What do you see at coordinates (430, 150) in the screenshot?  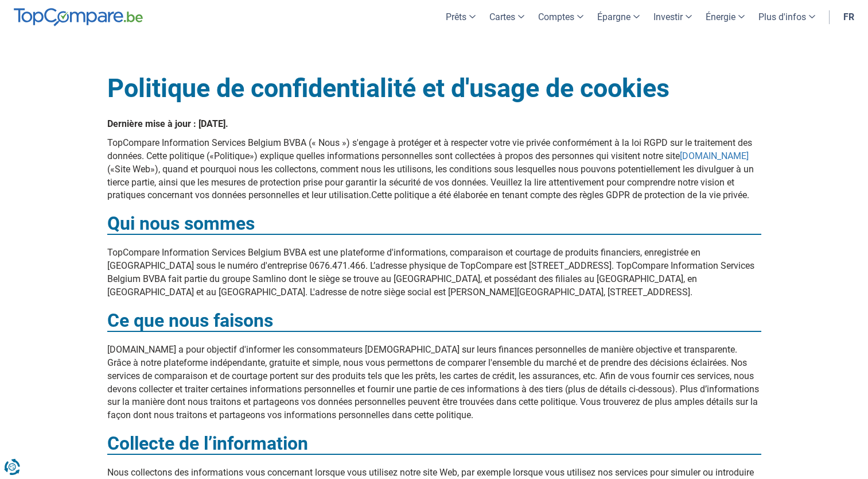 I see `span: TopCompare Information Services Belgium BVBA (« Nous ») s'engage à protéger et à respecter votre ...` at bounding box center [430, 150].